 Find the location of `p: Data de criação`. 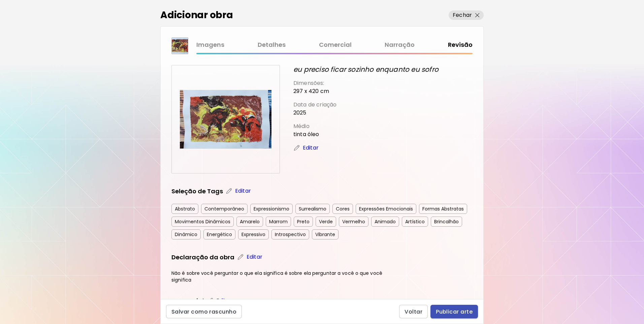

p: Data de criação is located at coordinates (383, 105).